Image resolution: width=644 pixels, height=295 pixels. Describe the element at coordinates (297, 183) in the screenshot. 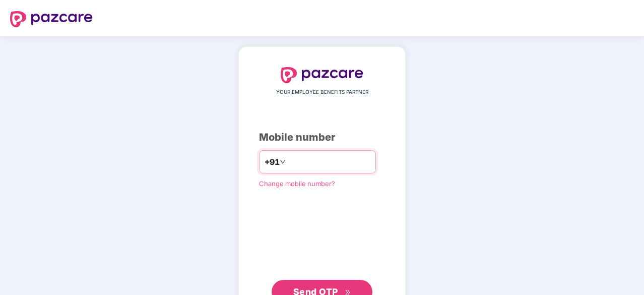

I see `span: Change mobile number?` at that location.